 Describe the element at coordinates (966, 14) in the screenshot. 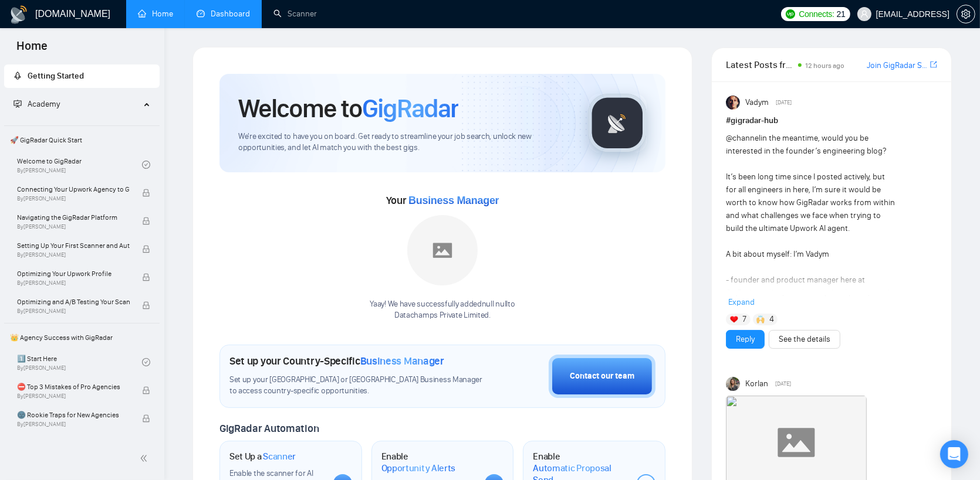

I see `a: setting` at that location.